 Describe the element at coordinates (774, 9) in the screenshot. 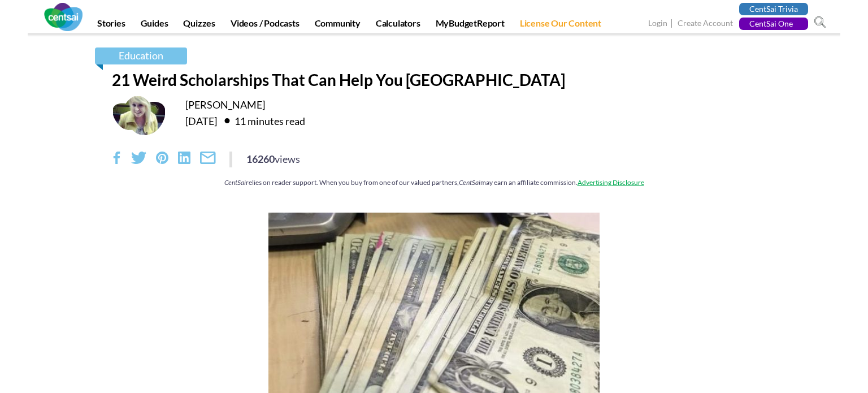

I see `a: CentSai Trivia` at that location.